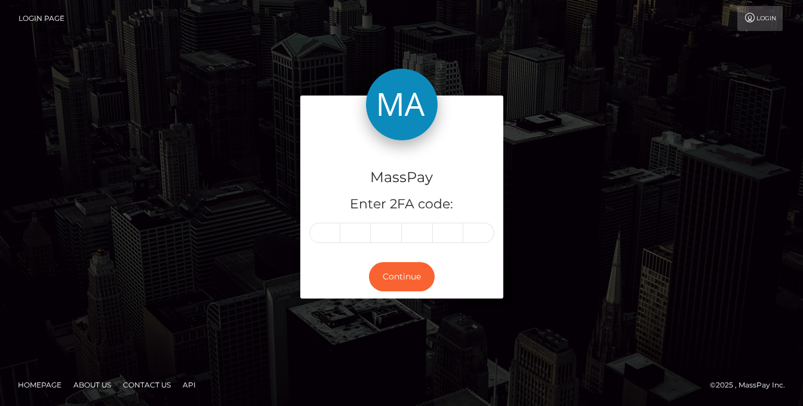  Describe the element at coordinates (402, 277) in the screenshot. I see `button: Continue` at that location.